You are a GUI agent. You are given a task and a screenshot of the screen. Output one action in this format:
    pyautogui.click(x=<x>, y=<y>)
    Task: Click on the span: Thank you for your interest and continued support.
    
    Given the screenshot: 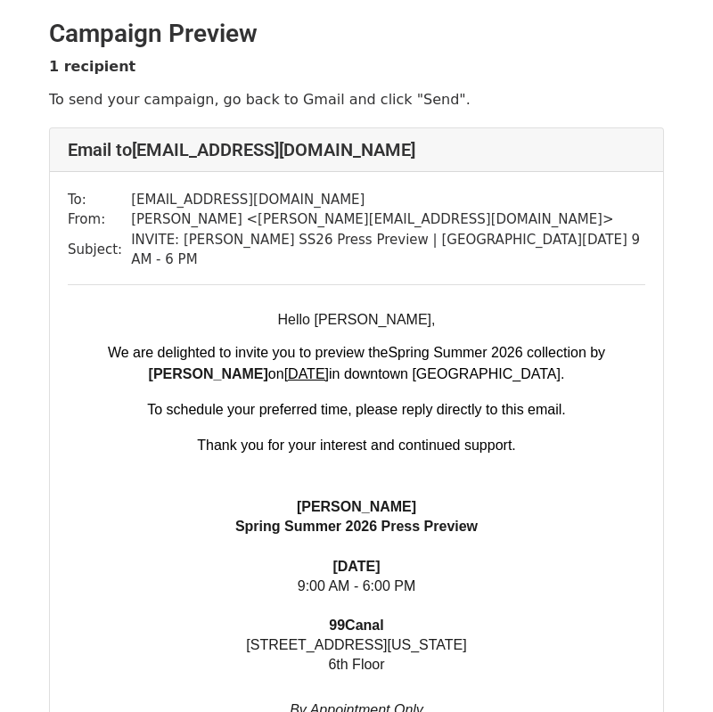 What is the action you would take?
    pyautogui.click(x=356, y=445)
    